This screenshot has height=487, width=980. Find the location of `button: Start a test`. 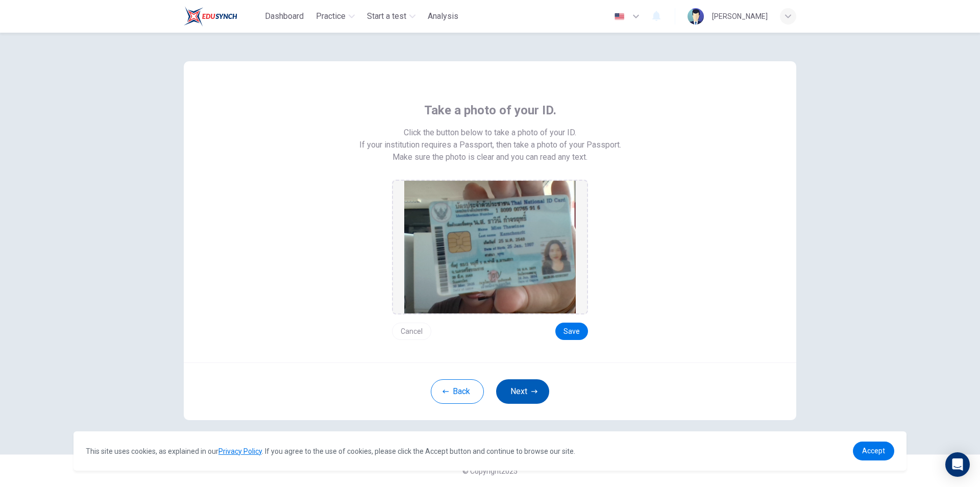

button: Start a test is located at coordinates (390, 16).